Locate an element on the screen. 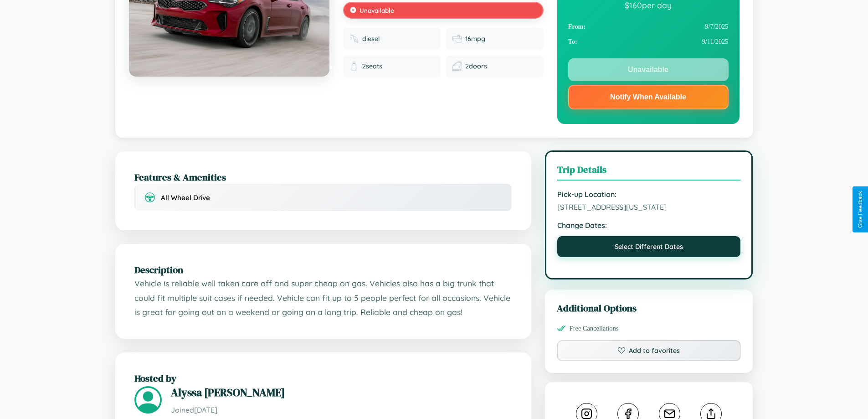  h3: Additional Options is located at coordinates (648, 307).